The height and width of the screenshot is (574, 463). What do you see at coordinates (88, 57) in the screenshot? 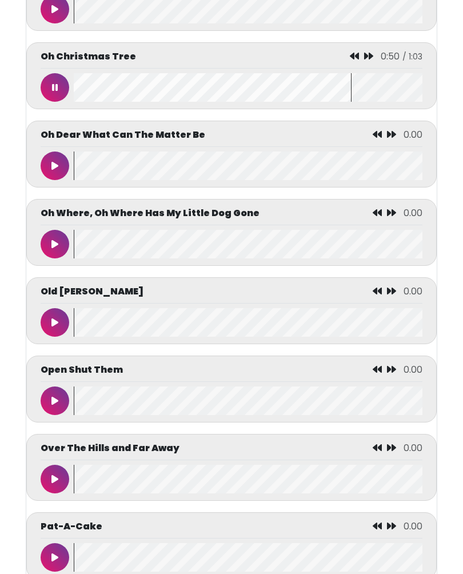
I see `p: Oh Christmas Tree` at bounding box center [88, 57].